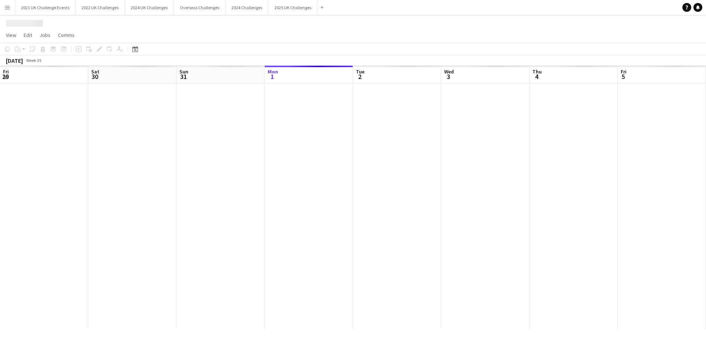  I want to click on button: 2025 UK Challenges, so click(293, 7).